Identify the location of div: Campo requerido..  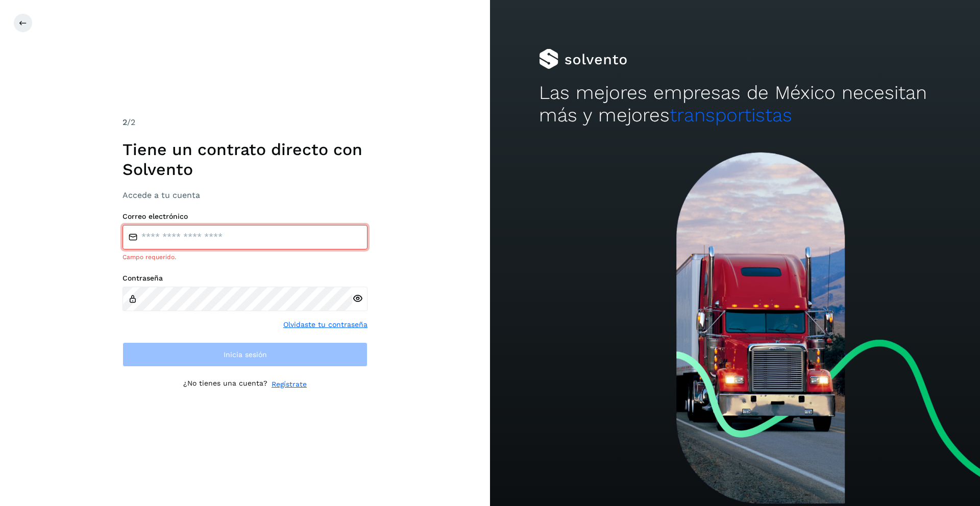
(245, 257).